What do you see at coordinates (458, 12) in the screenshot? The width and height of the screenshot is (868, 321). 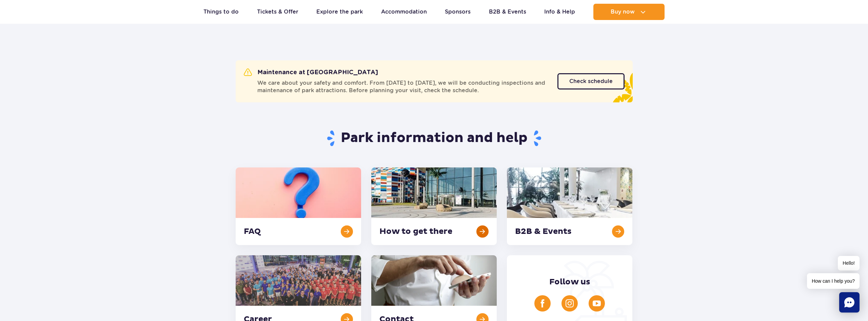 I see `a: Sponsors` at bounding box center [458, 12].